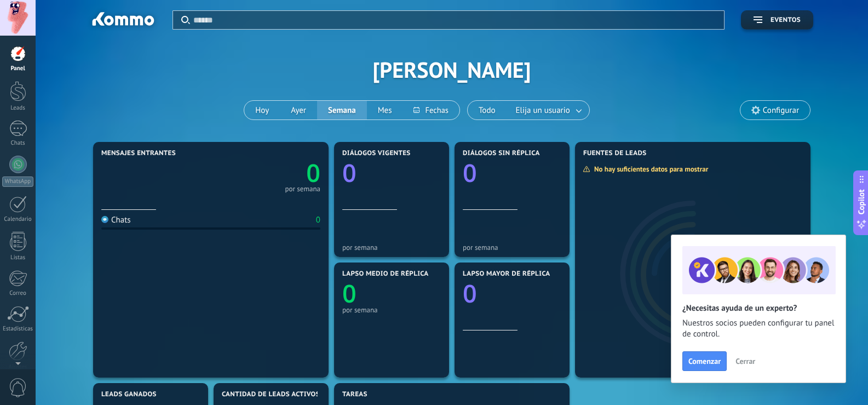 The height and width of the screenshot is (405, 868). What do you see at coordinates (781, 110) in the screenshot?
I see `span: Configurar` at bounding box center [781, 110].